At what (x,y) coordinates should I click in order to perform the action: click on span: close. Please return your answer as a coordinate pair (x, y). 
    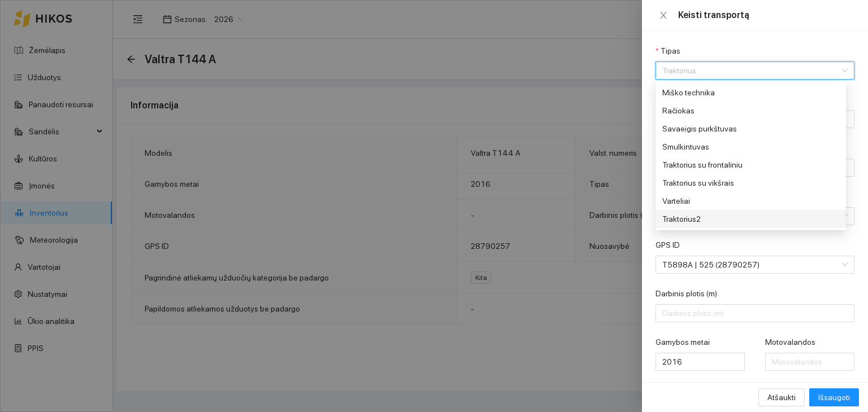
    Looking at the image, I should click on (663, 15).